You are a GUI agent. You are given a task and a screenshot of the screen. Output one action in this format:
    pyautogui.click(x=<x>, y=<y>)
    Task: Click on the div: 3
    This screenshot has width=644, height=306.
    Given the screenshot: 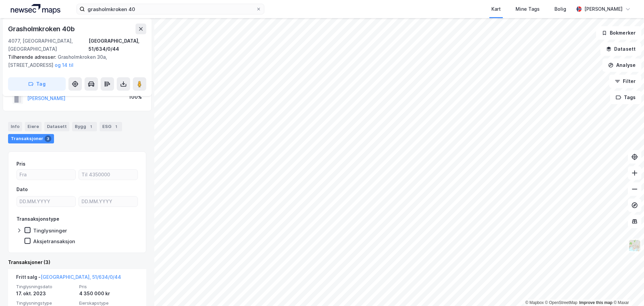 What is the action you would take?
    pyautogui.click(x=48, y=139)
    